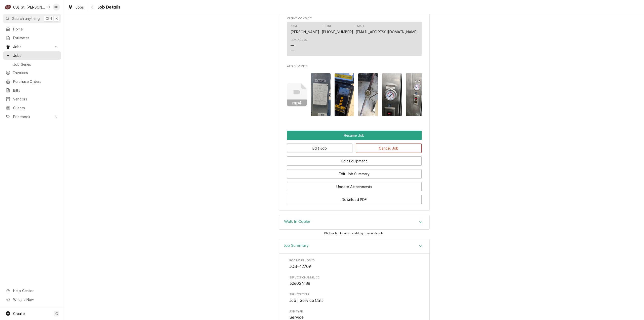 Image resolution: width=644 pixels, height=320 pixels. What do you see at coordinates (108, 7) in the screenshot?
I see `span: Job Details` at bounding box center [108, 7].